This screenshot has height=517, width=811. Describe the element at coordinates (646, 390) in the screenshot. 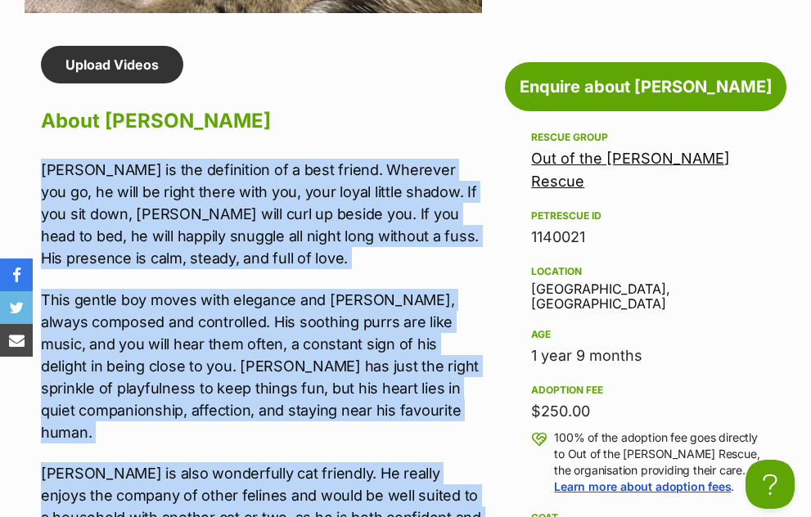

I see `div: Adoption fee` at that location.